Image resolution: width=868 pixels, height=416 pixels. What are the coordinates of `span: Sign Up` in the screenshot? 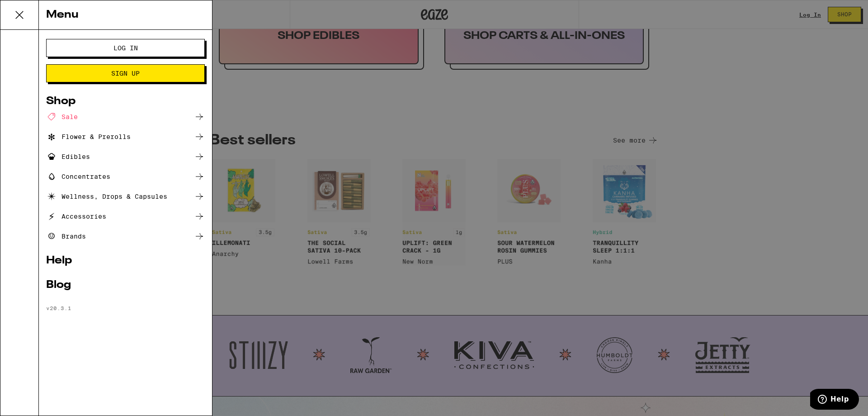 It's located at (125, 74).